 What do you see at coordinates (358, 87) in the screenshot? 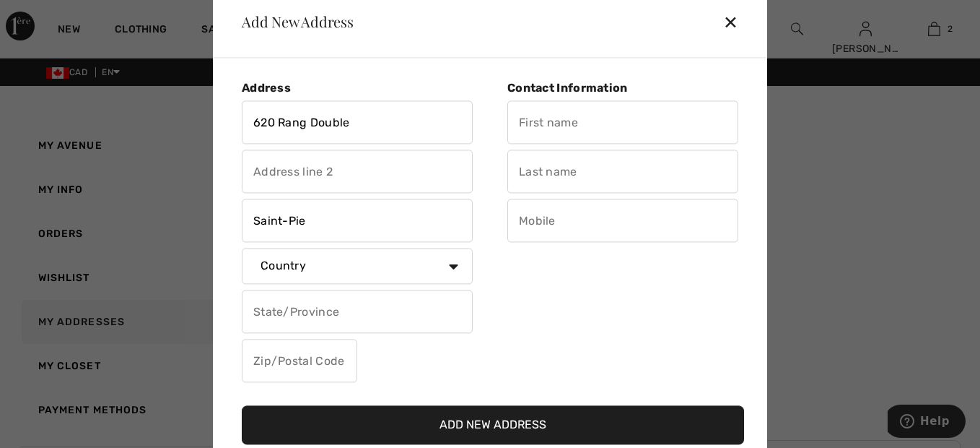
I see `div: Address` at bounding box center [358, 87].